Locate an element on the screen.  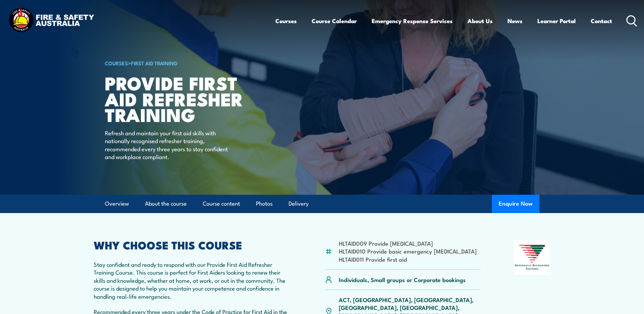
a: About Us is located at coordinates (480, 21).